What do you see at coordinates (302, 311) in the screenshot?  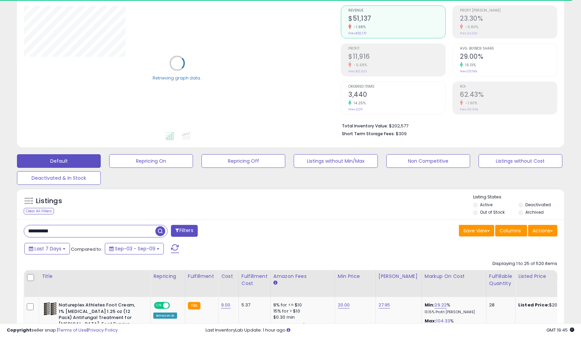 I see `div: 15% for > $10` at bounding box center [302, 311].